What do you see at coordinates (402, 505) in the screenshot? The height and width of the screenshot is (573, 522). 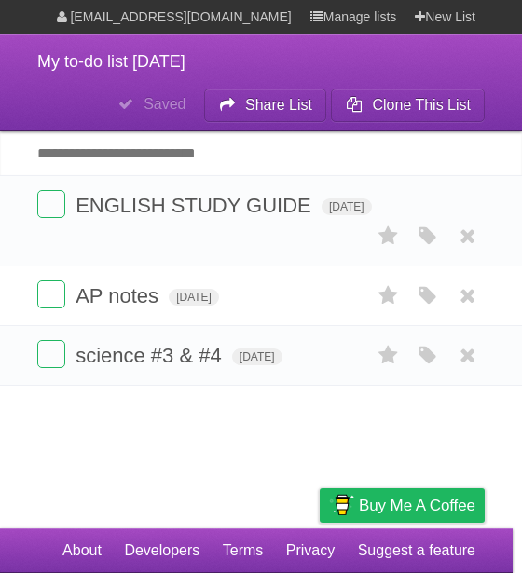 I see `a: Buy me a coffee` at bounding box center [402, 505].